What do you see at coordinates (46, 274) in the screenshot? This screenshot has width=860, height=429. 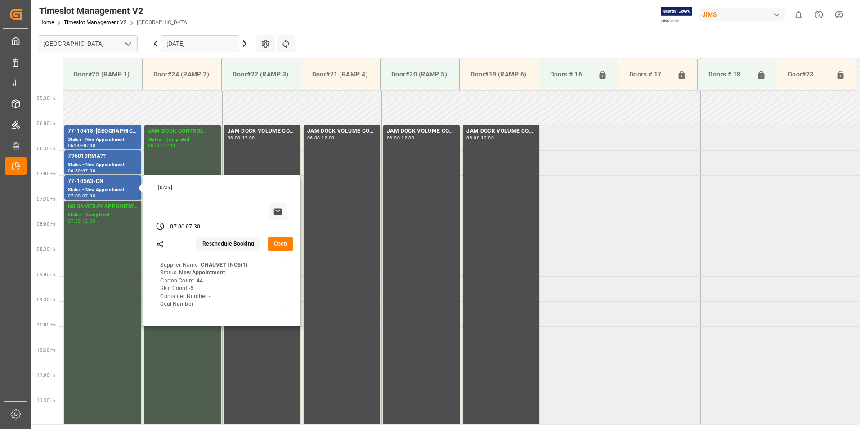 I see `span: 09:00 Hr` at bounding box center [46, 274].